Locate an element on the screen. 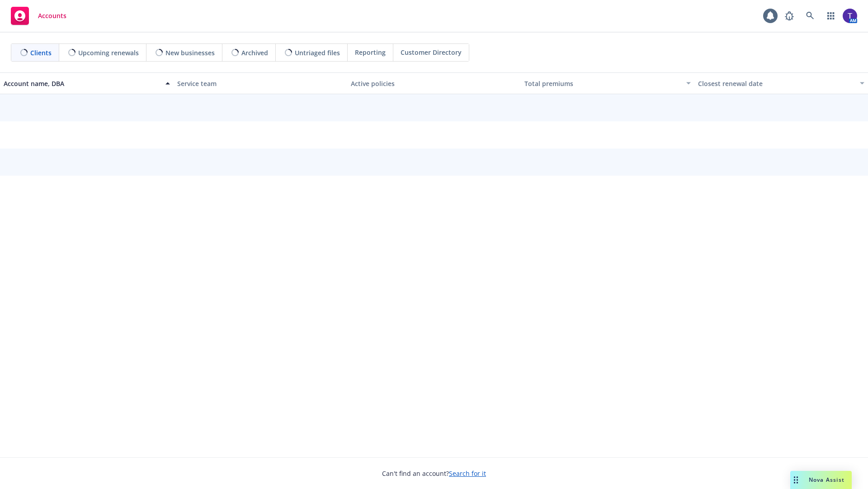 This screenshot has width=868, height=489. div: Closest renewal date is located at coordinates (776, 83).